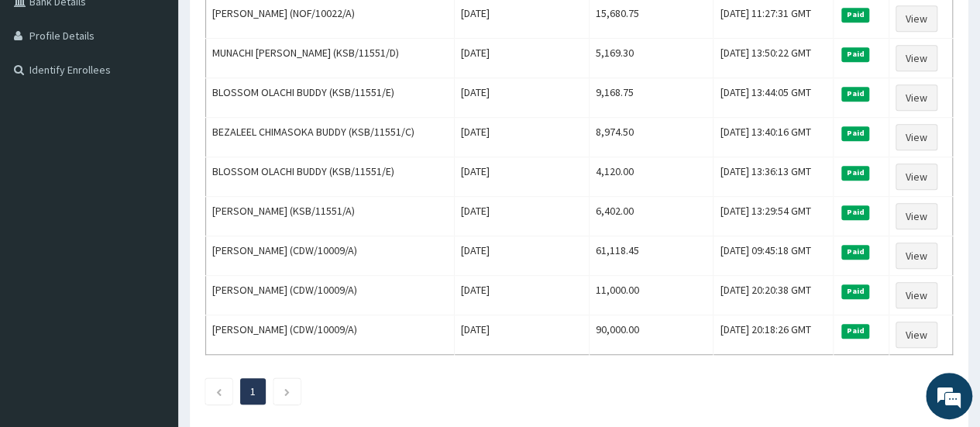  I want to click on td: 11,000.00, so click(650, 296).